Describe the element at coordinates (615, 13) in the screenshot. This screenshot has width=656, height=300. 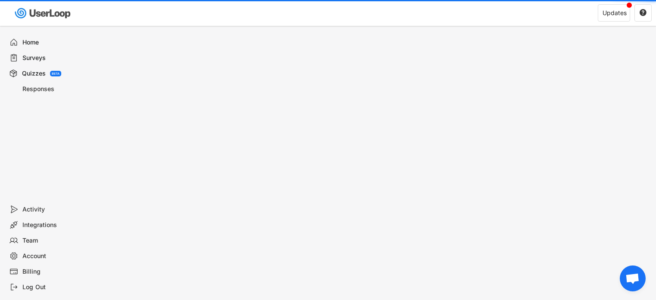
I see `div: Updates` at that location.